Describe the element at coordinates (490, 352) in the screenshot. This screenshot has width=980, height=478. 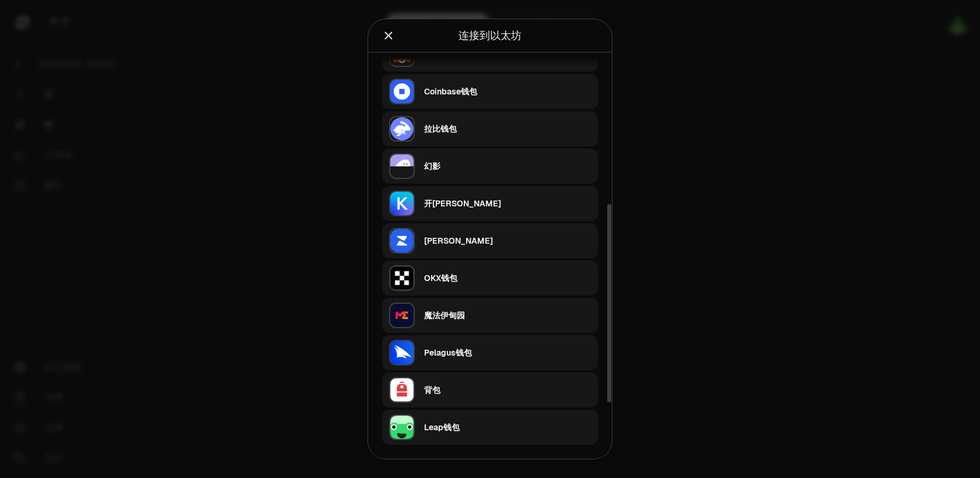
I see `button: Pelagus钱包Pelagus钱包` at that location.